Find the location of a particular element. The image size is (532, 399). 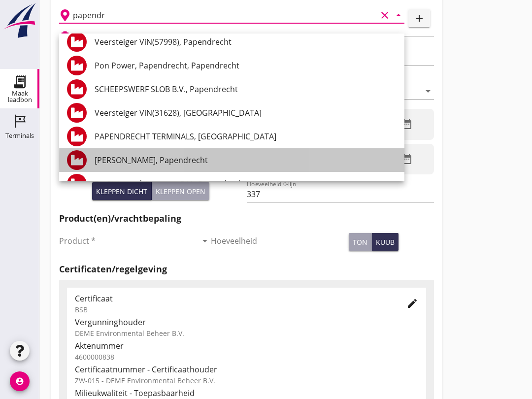

button: Kleppen dicht is located at coordinates (122, 191).